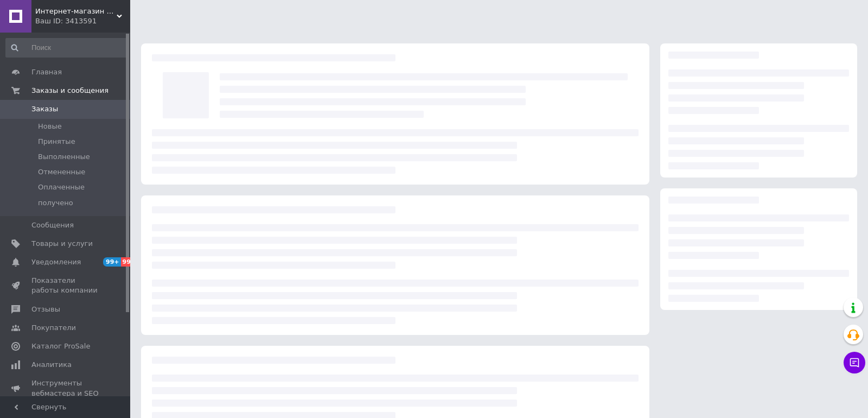 The width and height of the screenshot is (868, 418). What do you see at coordinates (67, 48) in the screenshot?
I see `input: Поиск` at bounding box center [67, 48].